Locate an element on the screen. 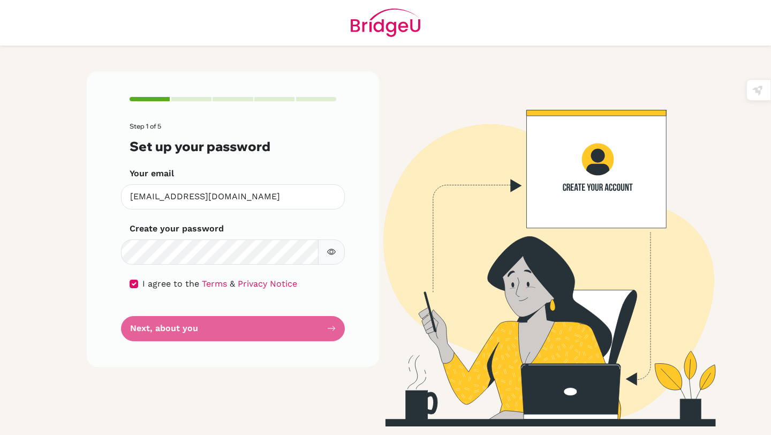  label: Your email is located at coordinates (151, 173).